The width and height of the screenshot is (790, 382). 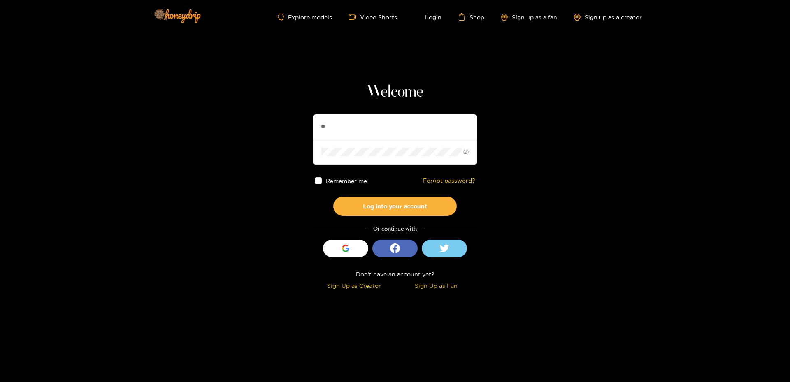 I want to click on a: Sign up as a creator, so click(x=608, y=17).